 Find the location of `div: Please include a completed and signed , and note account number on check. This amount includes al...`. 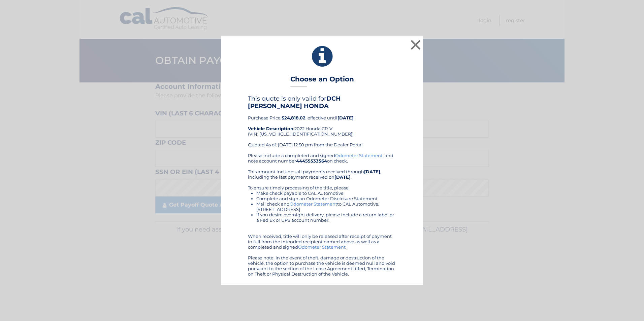

div: Please include a completed and signed , and note account number on check. This amount includes al... is located at coordinates (322, 215).